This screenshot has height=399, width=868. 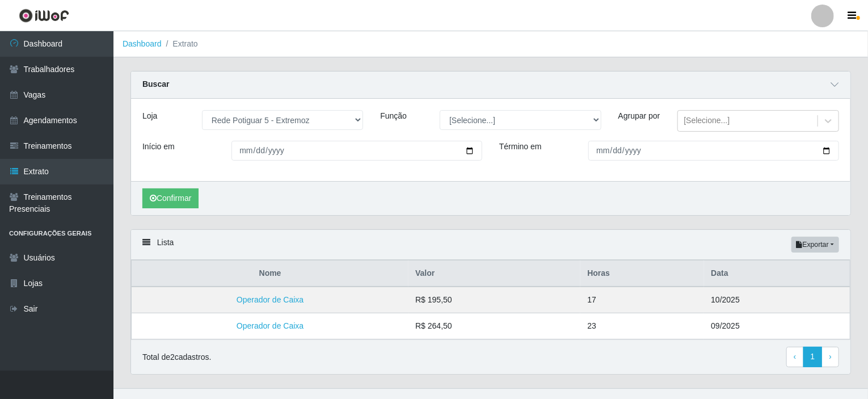 What do you see at coordinates (776, 273) in the screenshot?
I see `th: Data` at bounding box center [776, 273].